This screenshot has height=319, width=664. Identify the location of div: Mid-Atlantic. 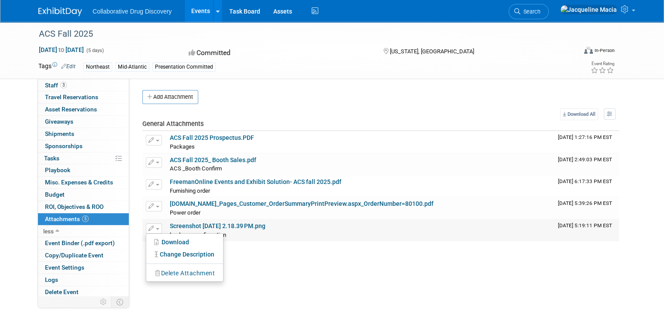
(132, 67).